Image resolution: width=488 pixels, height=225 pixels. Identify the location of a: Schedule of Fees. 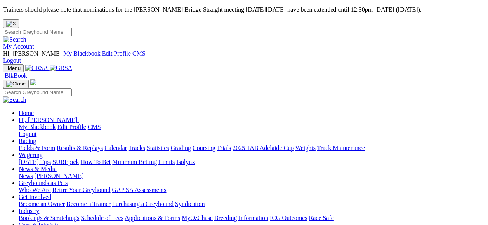
(102, 217).